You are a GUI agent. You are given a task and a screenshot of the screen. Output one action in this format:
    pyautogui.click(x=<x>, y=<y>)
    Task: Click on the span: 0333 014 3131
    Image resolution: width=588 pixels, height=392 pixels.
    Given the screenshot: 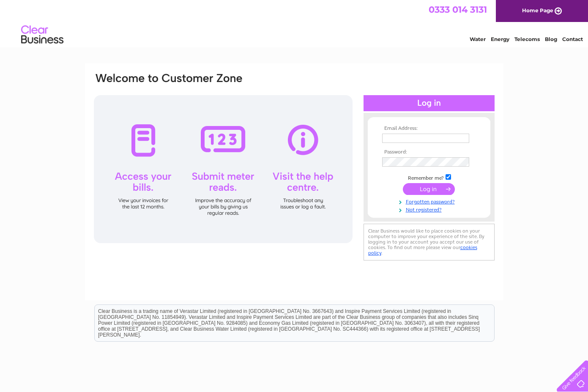 What is the action you would take?
    pyautogui.click(x=458, y=9)
    